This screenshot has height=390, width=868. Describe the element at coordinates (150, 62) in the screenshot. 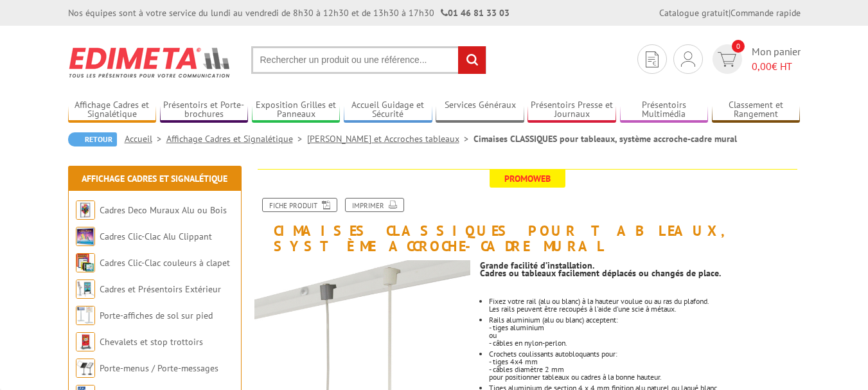

I see `img: Edimeta` at that location.